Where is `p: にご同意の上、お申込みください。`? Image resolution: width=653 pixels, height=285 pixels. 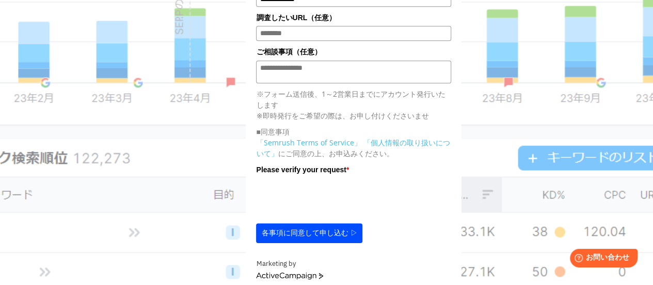 p: にご同意の上、お申込みください。 is located at coordinates (353, 148).